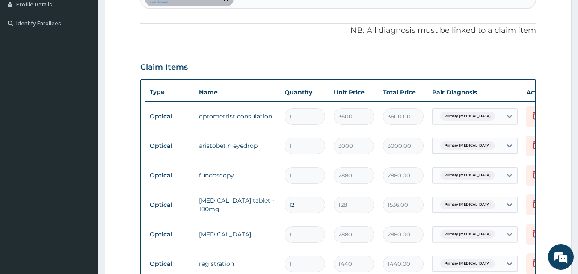 The height and width of the screenshot is (274, 578). What do you see at coordinates (83, 198) in the screenshot?
I see `textarea: Type your message and hit 'Enter'` at bounding box center [83, 198].